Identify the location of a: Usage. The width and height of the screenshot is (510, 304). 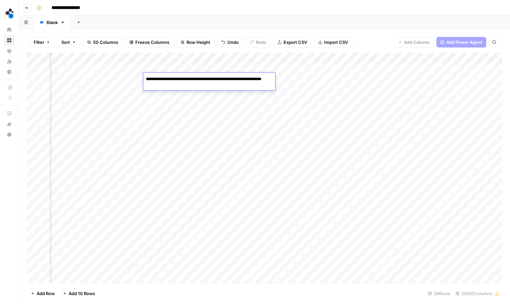
(9, 61).